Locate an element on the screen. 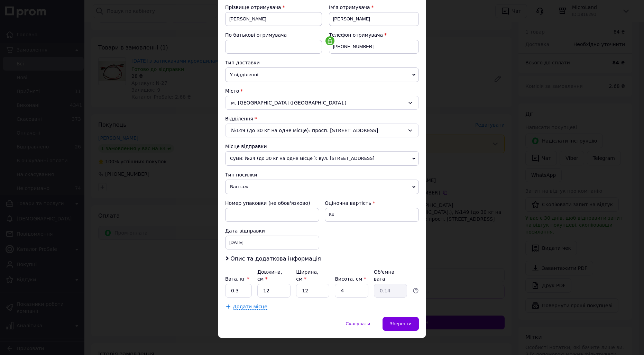 This screenshot has height=355, width=644. span: Місце відправки is located at coordinates (246, 146).